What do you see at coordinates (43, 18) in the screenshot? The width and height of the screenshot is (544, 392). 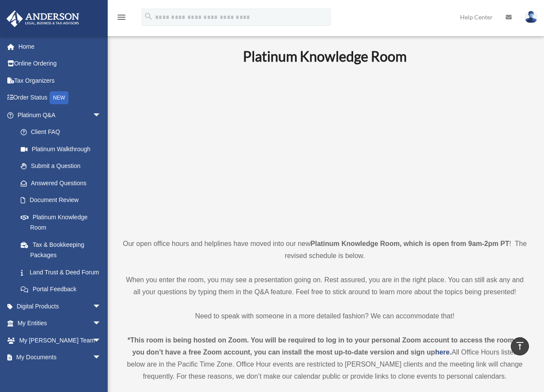 I see `img: Anderson Advisors Platinum Portal` at bounding box center [43, 18].